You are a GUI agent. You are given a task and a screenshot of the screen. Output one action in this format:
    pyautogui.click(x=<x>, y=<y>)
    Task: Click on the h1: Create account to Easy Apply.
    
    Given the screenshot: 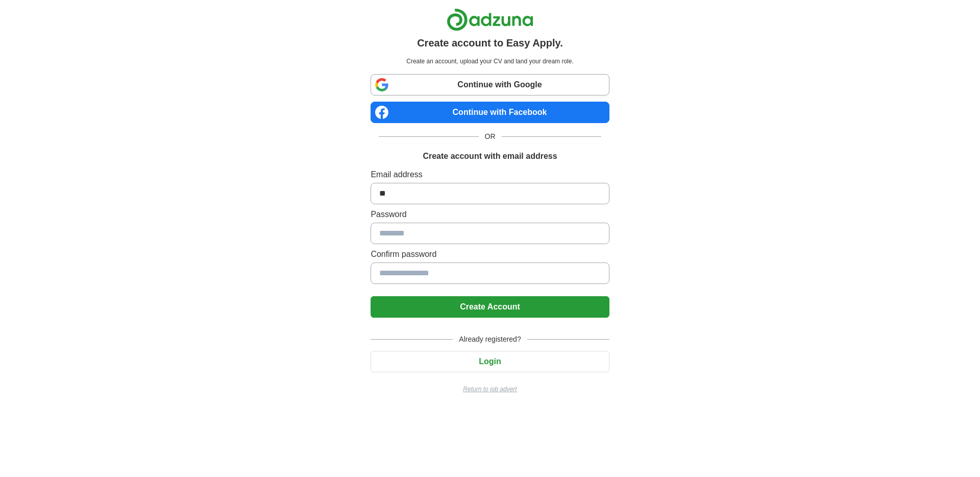 What is the action you would take?
    pyautogui.click(x=490, y=43)
    